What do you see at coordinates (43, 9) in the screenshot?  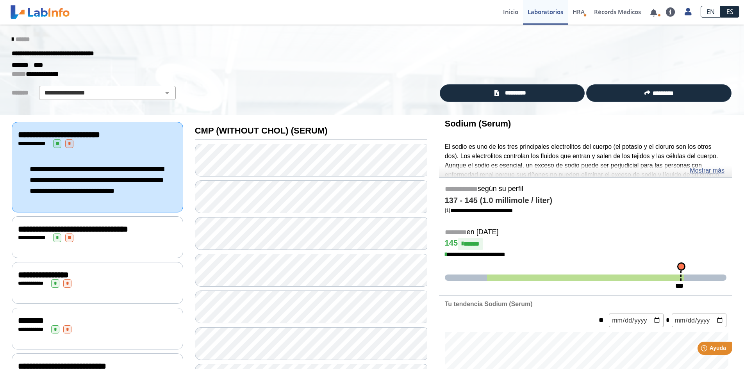 I see `span: Ayuda` at bounding box center [43, 9].